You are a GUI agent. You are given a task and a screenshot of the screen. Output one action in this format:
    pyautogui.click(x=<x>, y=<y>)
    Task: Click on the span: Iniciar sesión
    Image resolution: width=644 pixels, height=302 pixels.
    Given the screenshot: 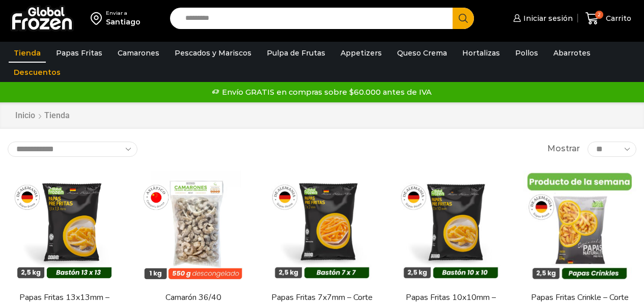 What is the action you would take?
    pyautogui.click(x=546, y=19)
    